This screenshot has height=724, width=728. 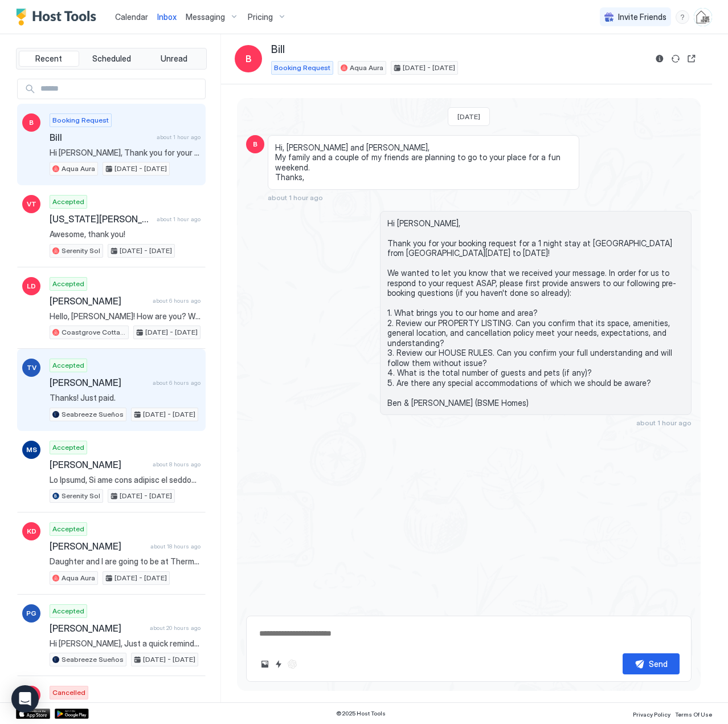 I want to click on button: Unread, so click(x=174, y=59).